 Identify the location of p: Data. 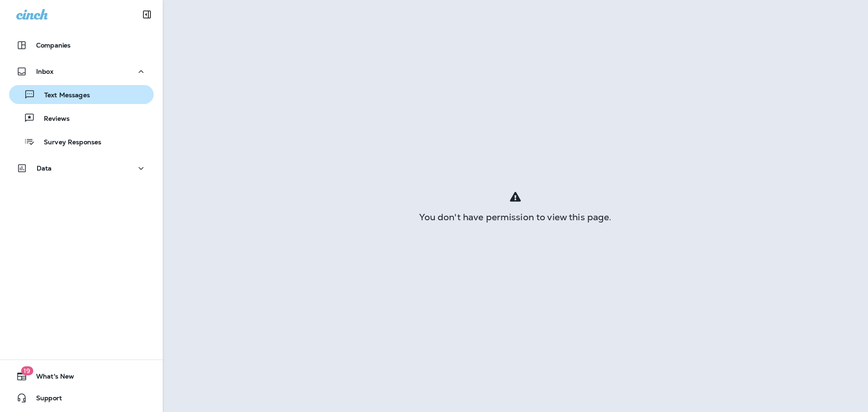
(44, 168).